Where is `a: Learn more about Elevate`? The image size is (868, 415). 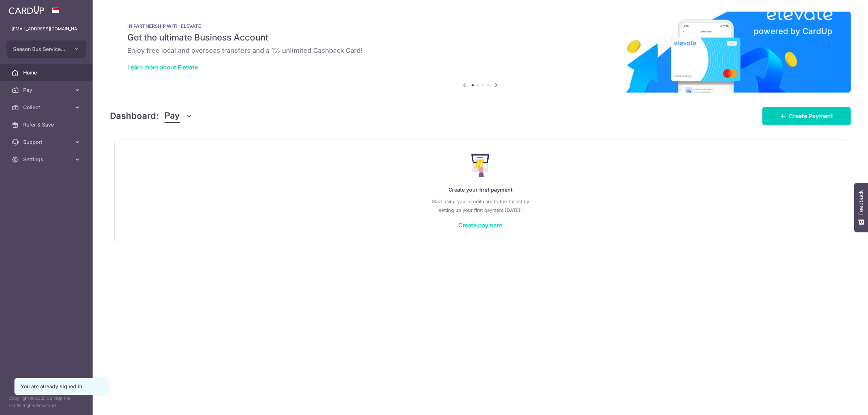 a: Learn more about Elevate is located at coordinates (163, 67).